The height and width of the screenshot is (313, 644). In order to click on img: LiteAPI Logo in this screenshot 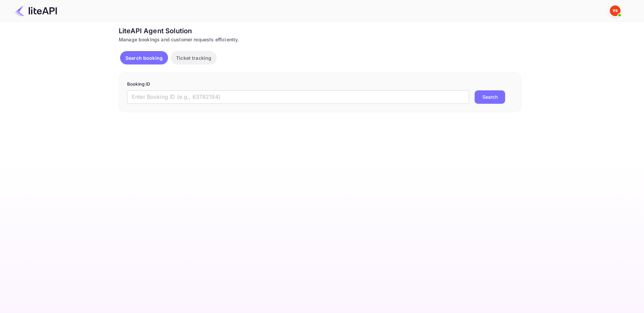, I will do `click(36, 11)`.